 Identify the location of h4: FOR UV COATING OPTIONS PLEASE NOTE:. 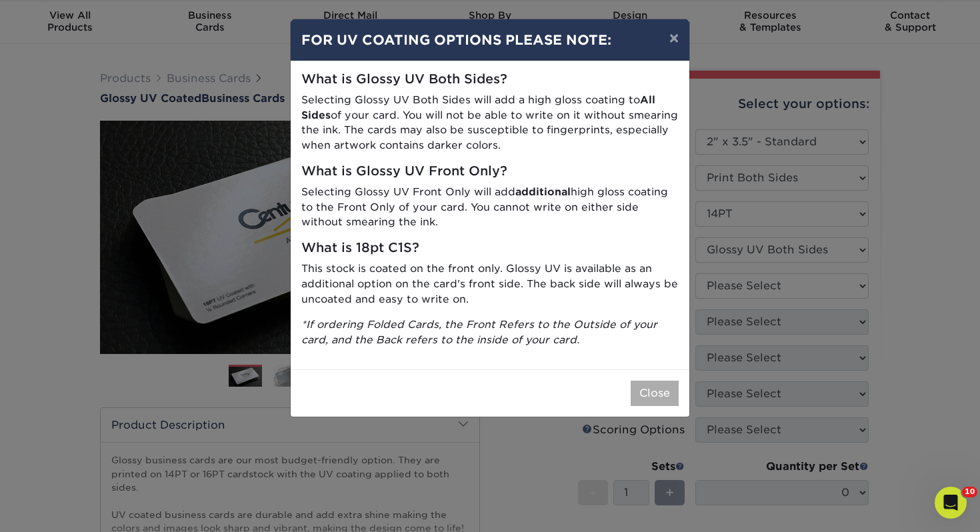
(490, 40).